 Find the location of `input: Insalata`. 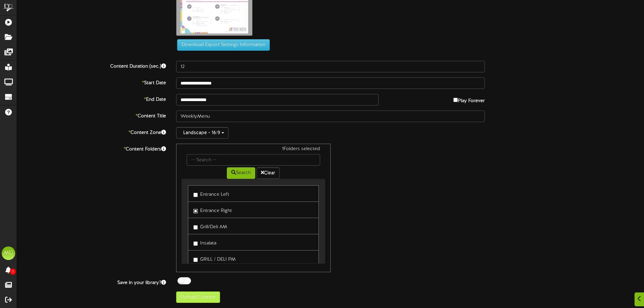

input: Insalata is located at coordinates (195, 243).